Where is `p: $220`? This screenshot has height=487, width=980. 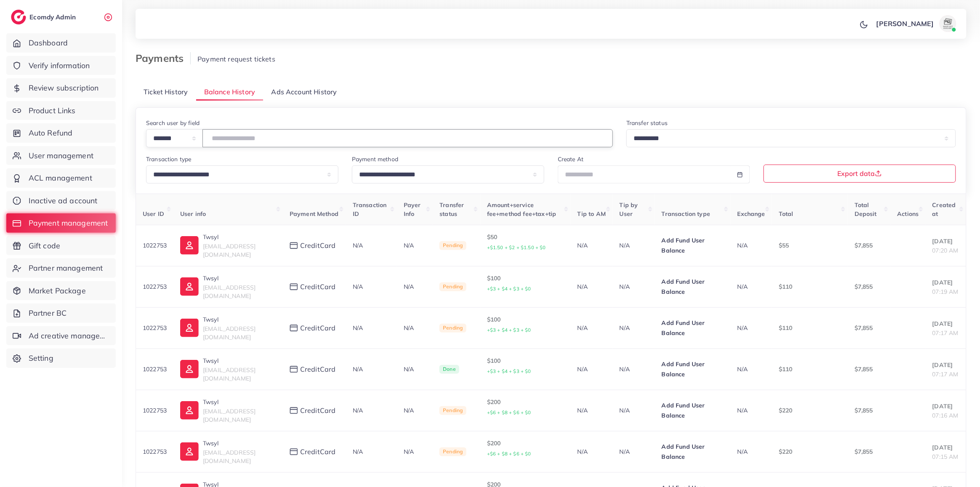
p: $220 is located at coordinates (810, 451).